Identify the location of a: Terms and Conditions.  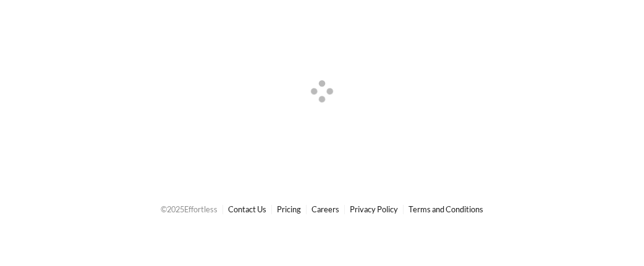
(445, 209).